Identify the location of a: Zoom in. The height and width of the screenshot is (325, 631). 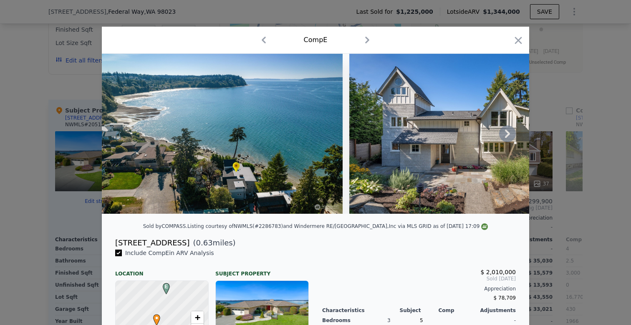
(197, 318).